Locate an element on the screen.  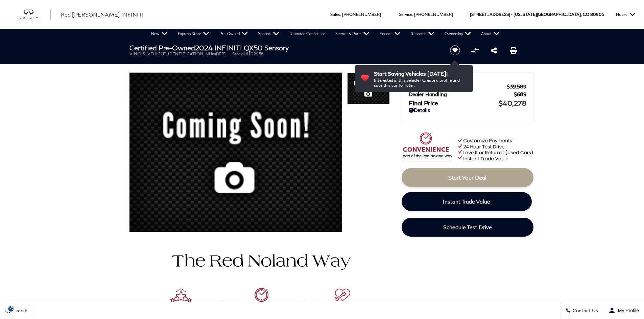
span: VIN: is located at coordinates (134, 54).